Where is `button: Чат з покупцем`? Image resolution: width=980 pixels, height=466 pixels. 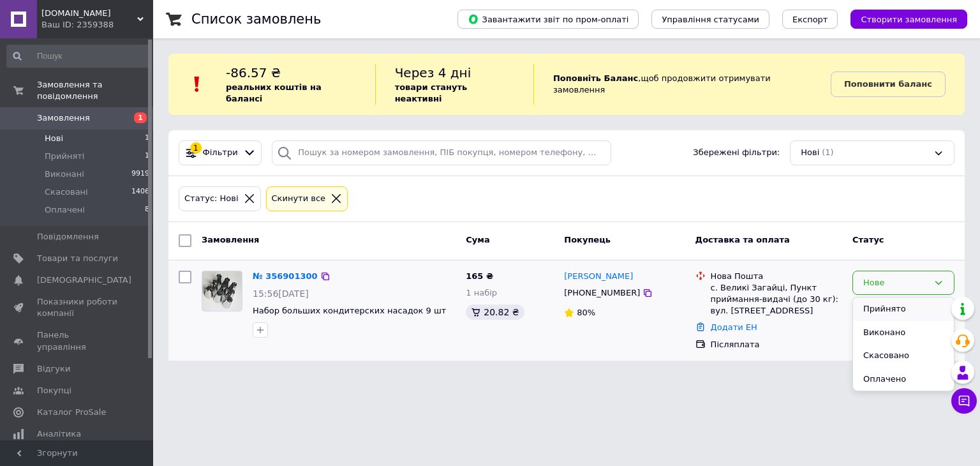 button: Чат з покупцем is located at coordinates (964, 401).